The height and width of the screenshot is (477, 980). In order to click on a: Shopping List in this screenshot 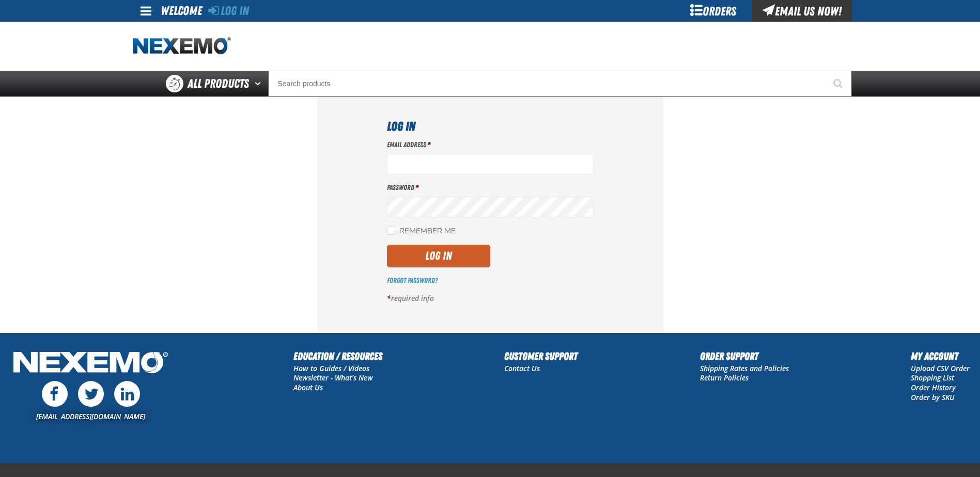, I will do `click(932, 377)`.